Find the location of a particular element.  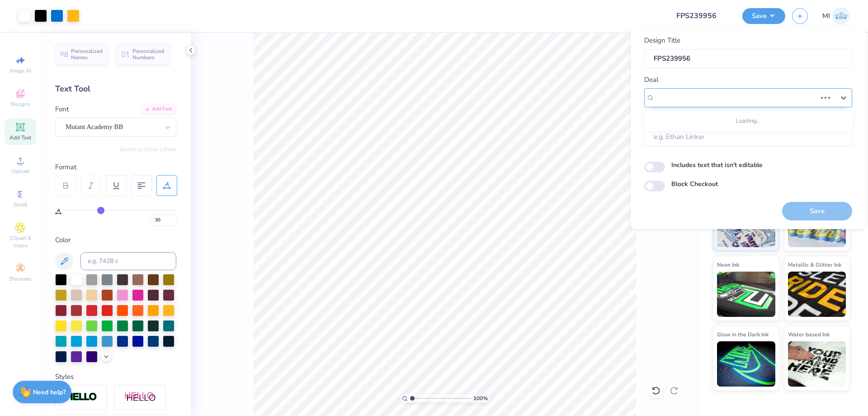

img: Neon Ink is located at coordinates (746, 294).